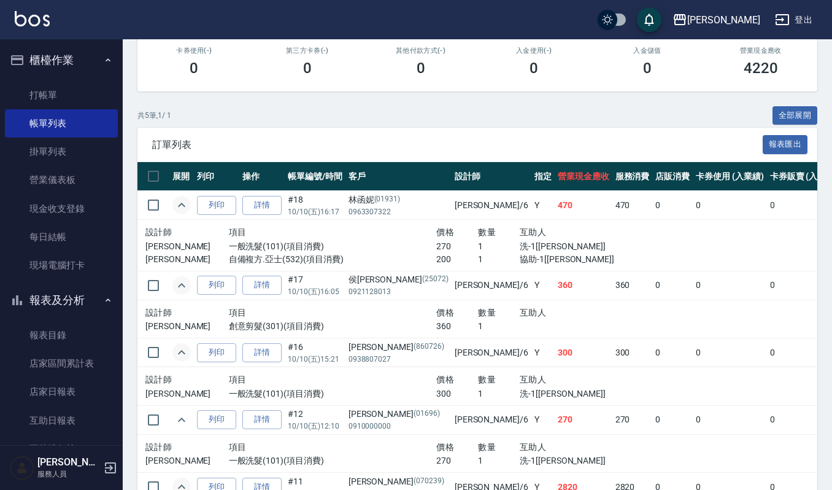 Image resolution: width=832 pixels, height=490 pixels. What do you see at coordinates (647, 50) in the screenshot?
I see `h2: 入金儲值` at bounding box center [647, 50].